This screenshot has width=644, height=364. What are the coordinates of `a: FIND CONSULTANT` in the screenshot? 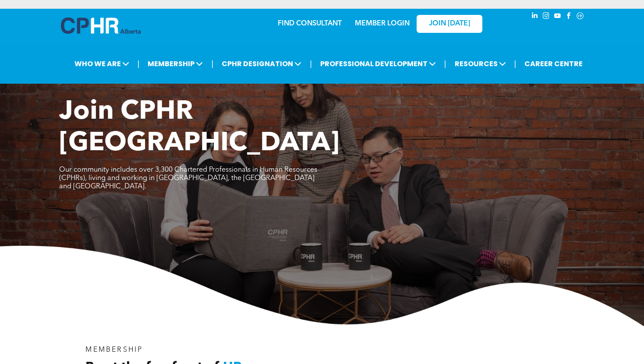 It's located at (310, 24).